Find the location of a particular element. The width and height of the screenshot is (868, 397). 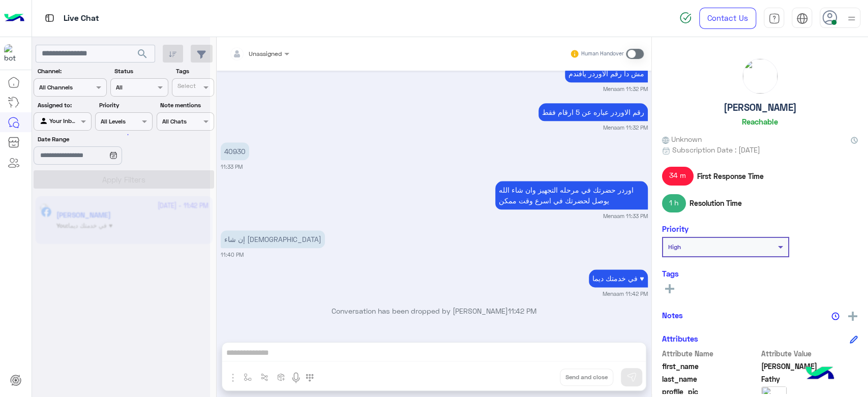

img: profile is located at coordinates (851, 19).